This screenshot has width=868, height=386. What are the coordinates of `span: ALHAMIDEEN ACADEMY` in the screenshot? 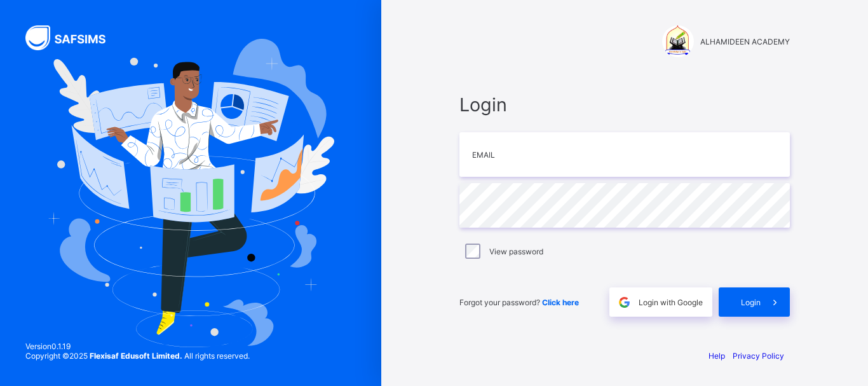 It's located at (745, 41).